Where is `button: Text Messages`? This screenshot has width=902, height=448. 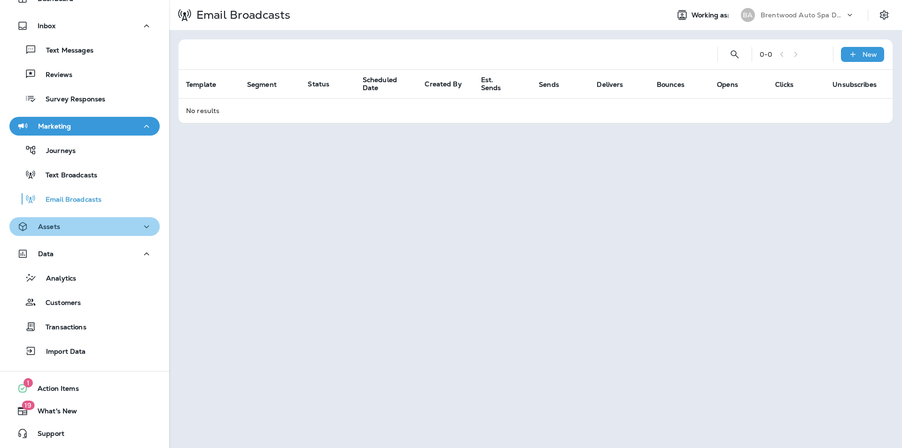 button: Text Messages is located at coordinates (85, 50).